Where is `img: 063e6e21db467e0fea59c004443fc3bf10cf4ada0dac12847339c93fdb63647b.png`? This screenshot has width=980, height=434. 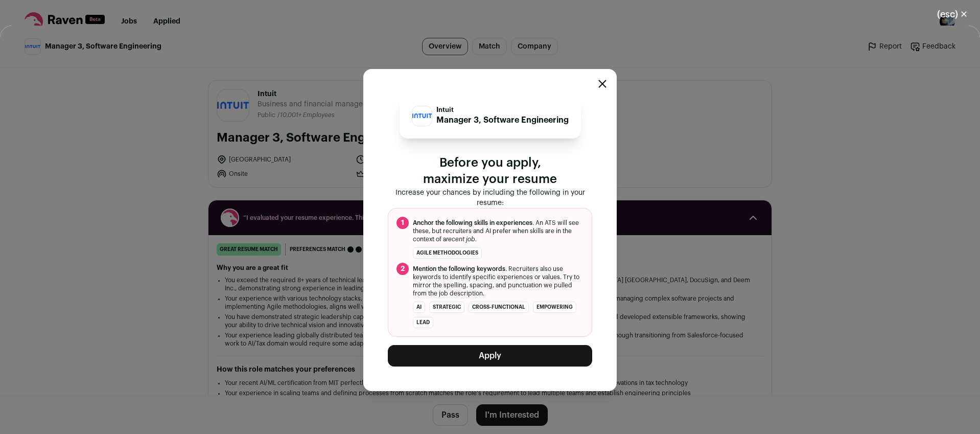
img: 063e6e21db467e0fea59c004443fc3bf10cf4ada0dac12847339c93fdb63647b.png is located at coordinates (422, 116).